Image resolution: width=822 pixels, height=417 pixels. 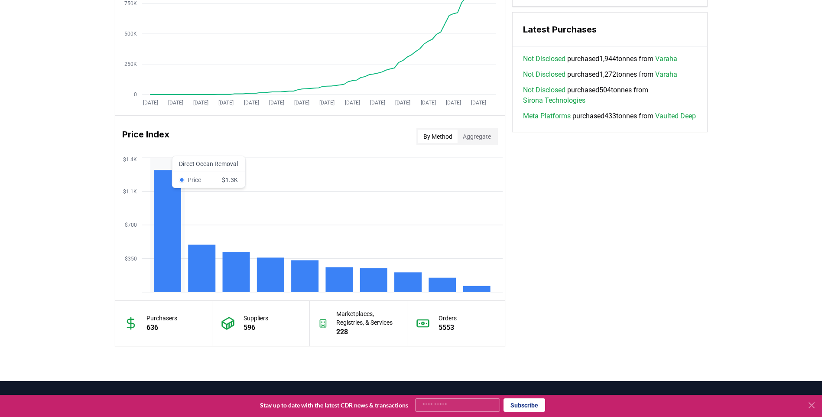 What do you see at coordinates (676, 116) in the screenshot?
I see `a: Vaulted Deep` at bounding box center [676, 116].